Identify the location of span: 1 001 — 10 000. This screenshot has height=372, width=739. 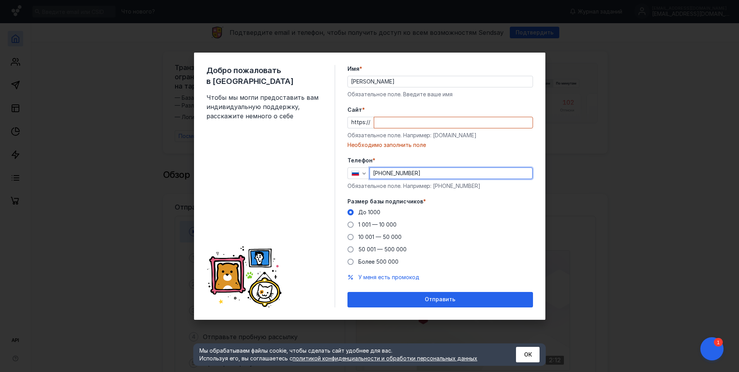
(377, 224).